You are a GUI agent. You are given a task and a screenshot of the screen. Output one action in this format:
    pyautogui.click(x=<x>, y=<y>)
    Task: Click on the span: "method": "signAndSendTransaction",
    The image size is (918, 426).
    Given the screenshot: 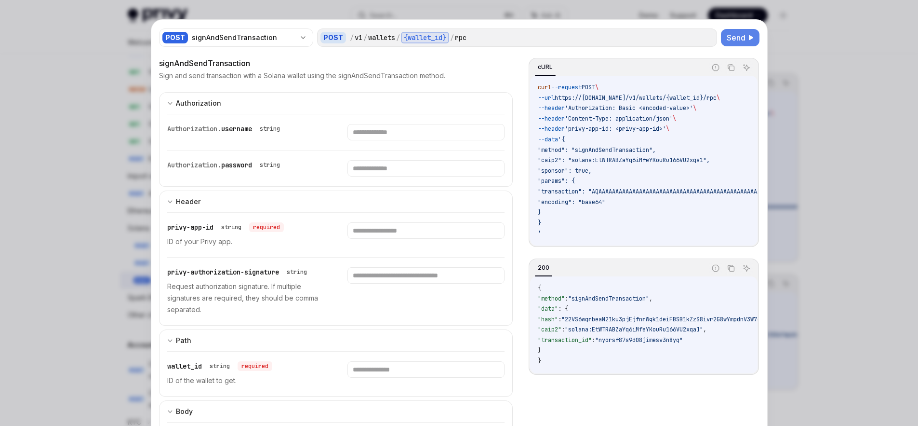 What is the action you would take?
    pyautogui.click(x=597, y=150)
    